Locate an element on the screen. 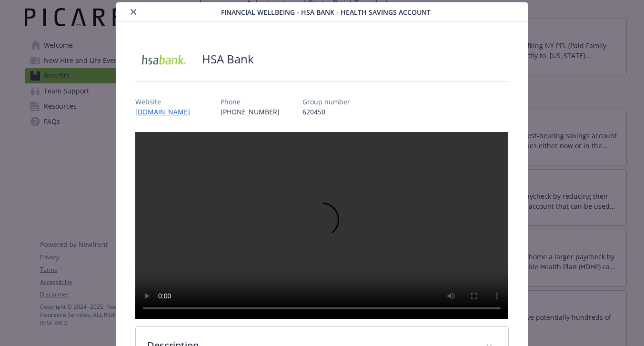 Image resolution: width=644 pixels, height=346 pixels. button: close is located at coordinates (134, 12).